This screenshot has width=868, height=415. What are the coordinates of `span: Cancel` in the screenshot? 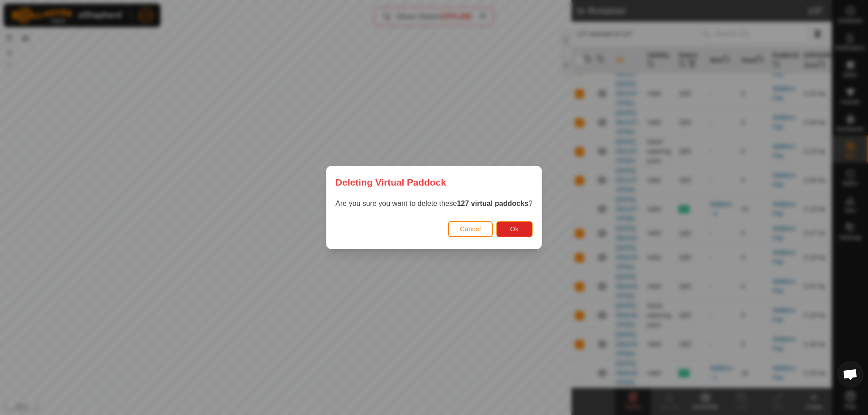 It's located at (470, 229).